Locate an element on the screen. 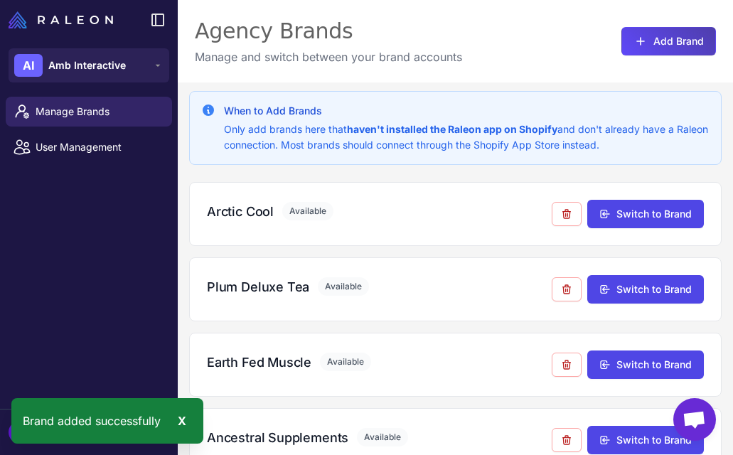 The height and width of the screenshot is (455, 733). div: AI is located at coordinates (28, 65).